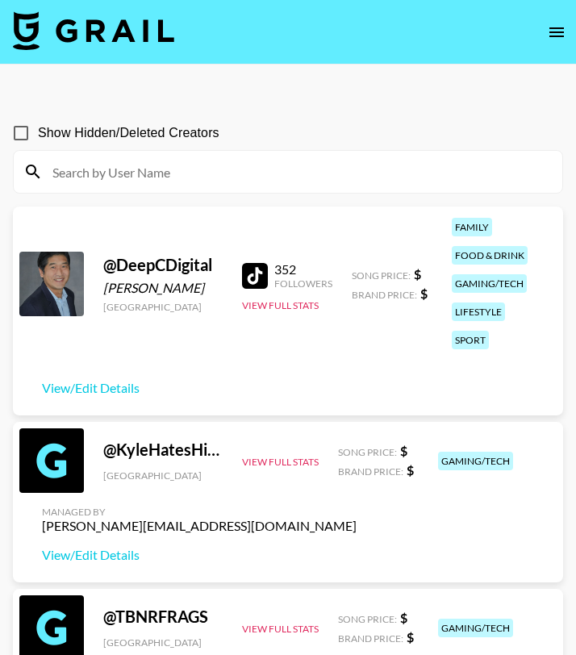  What do you see at coordinates (128, 133) in the screenshot?
I see `span: Show Hidden/Deleted Creators` at bounding box center [128, 133].